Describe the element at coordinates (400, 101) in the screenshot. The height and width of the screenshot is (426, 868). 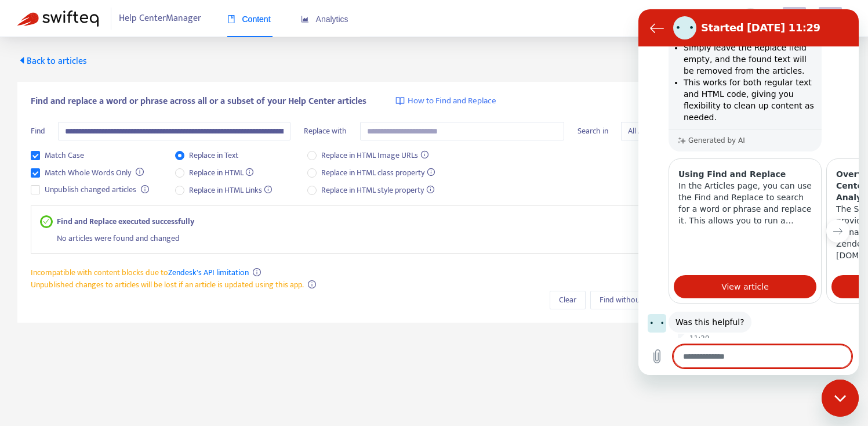
I see `img: image-link` at that location.